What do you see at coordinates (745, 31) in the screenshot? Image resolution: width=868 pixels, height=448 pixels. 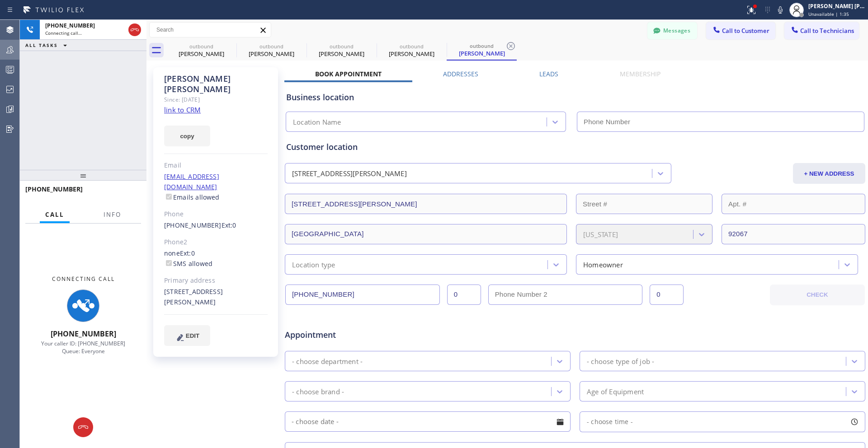 I see `span: Call to Customer` at bounding box center [745, 31].